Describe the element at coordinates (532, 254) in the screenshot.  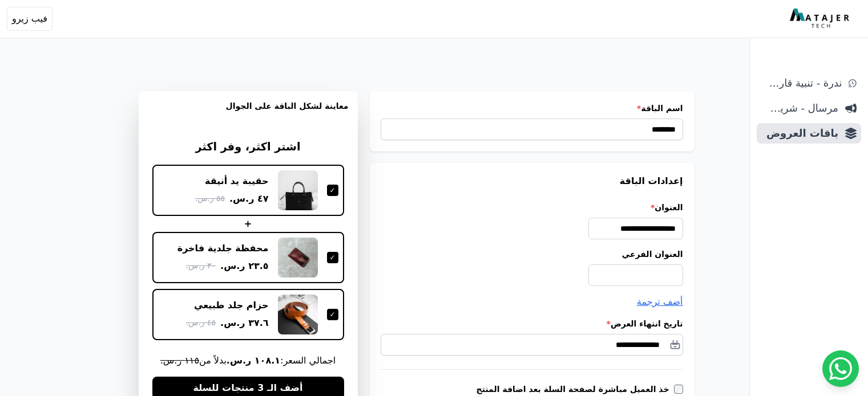
I see `label: العنوان الفرعي` at that location.